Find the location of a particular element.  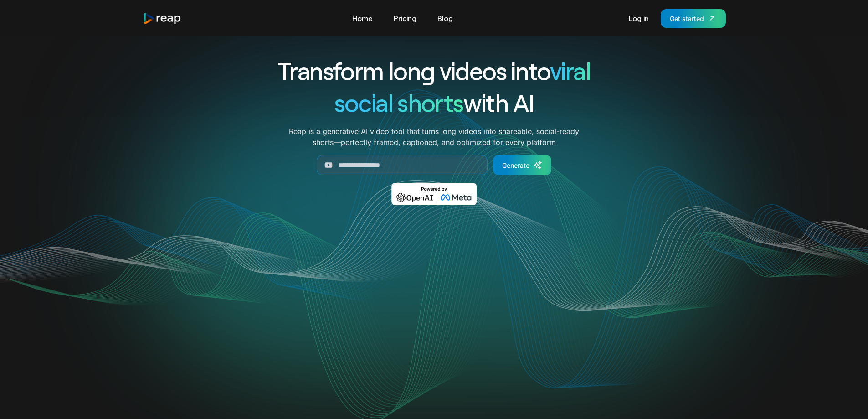

div: Get started is located at coordinates (687, 19).